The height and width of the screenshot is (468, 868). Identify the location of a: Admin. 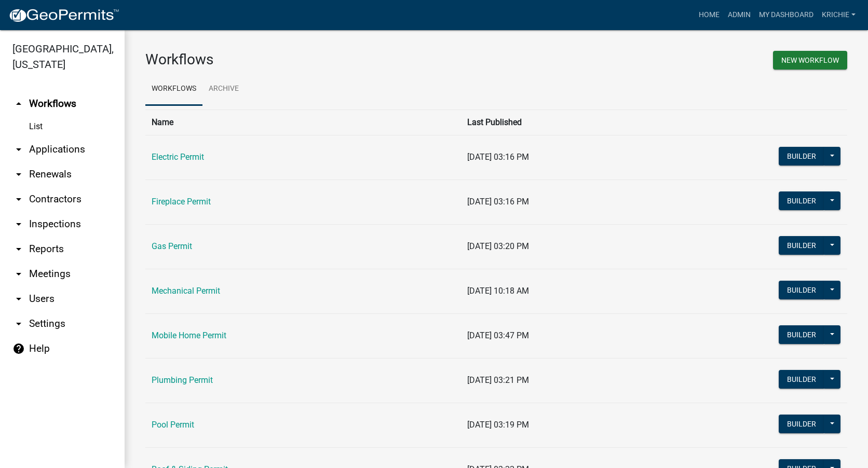
(739, 15).